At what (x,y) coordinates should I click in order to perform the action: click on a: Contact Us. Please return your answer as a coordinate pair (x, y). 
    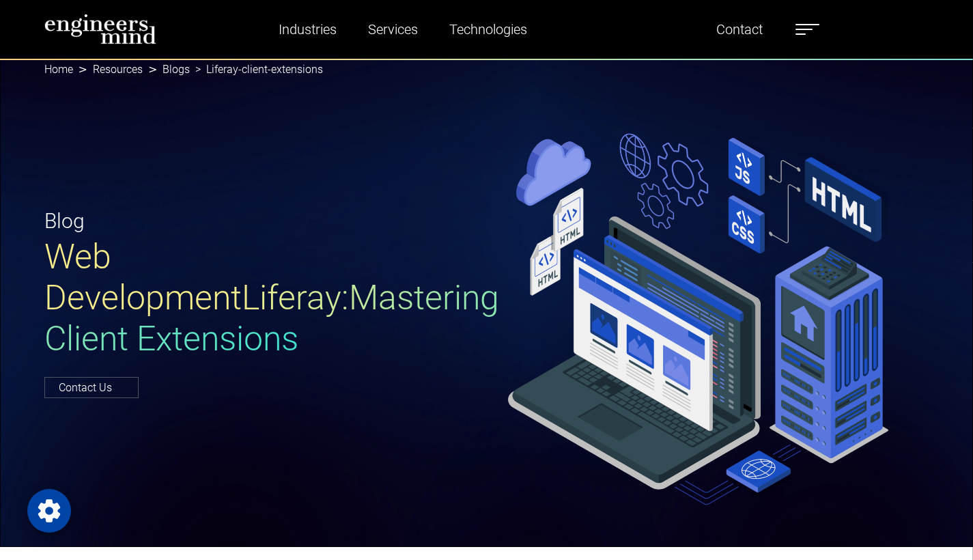
    Looking at the image, I should click on (91, 387).